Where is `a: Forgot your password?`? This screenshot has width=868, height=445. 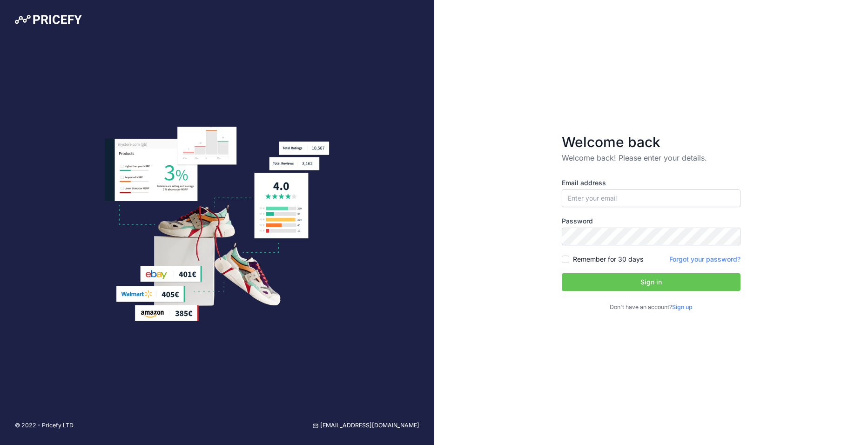
a: Forgot your password? is located at coordinates (705, 258).